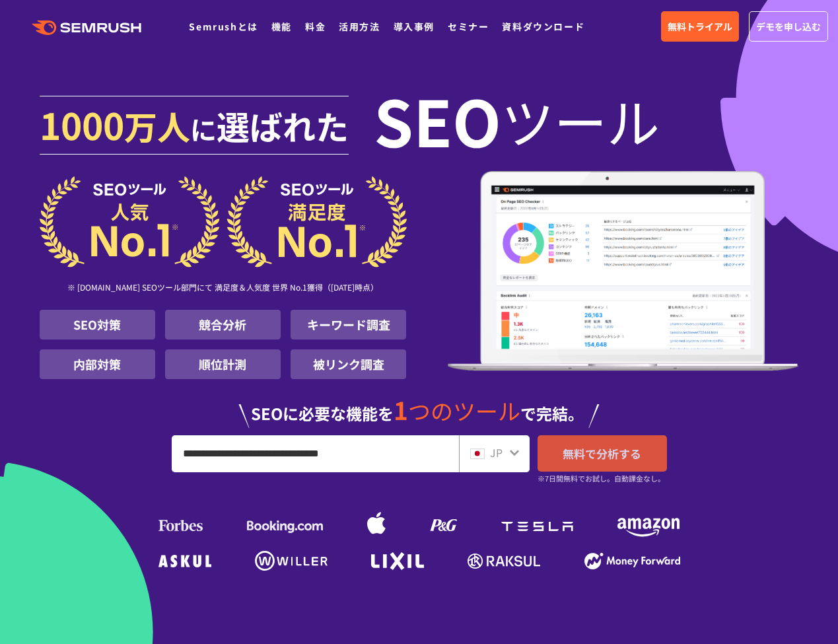 The image size is (838, 644). What do you see at coordinates (401, 410) in the screenshot?
I see `span: 1` at bounding box center [401, 410].